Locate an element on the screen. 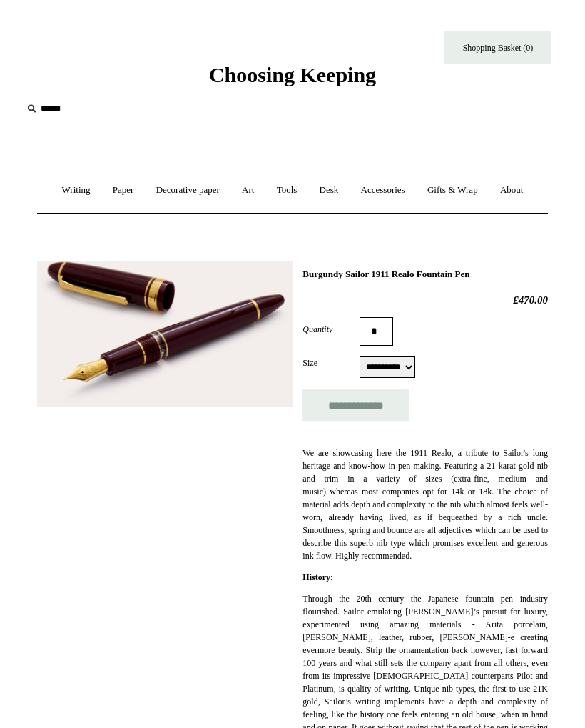  a: Art is located at coordinates (247, 190).